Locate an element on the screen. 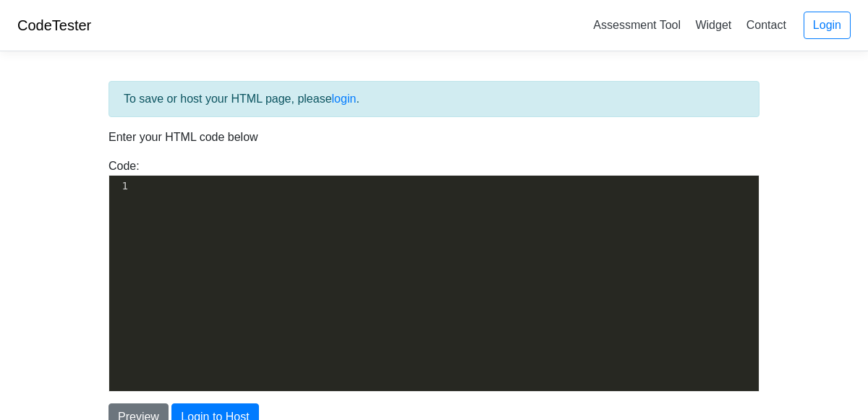 The height and width of the screenshot is (420, 868). div: 1 is located at coordinates (119, 185).